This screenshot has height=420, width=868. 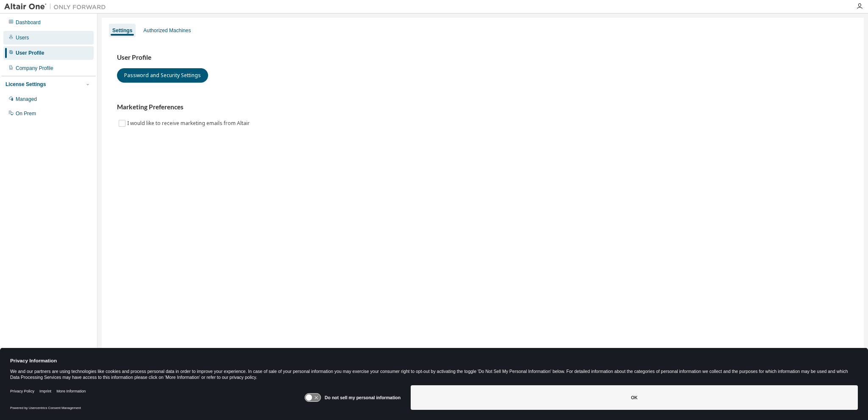 I want to click on div: Dashboard, so click(x=28, y=22).